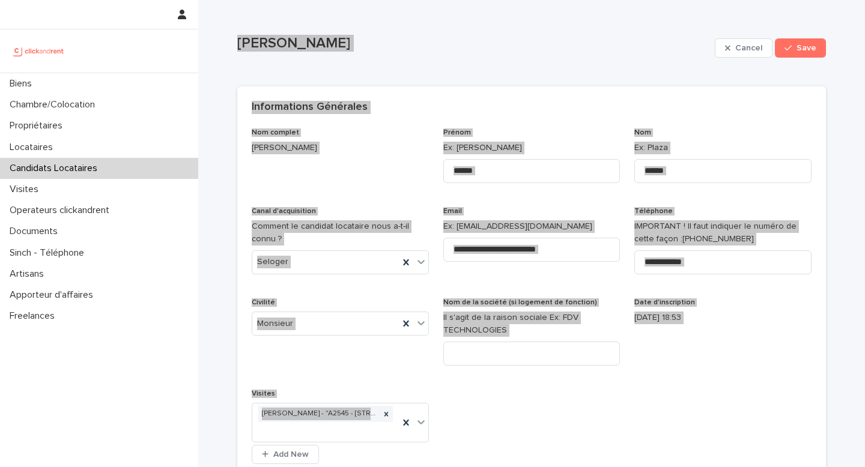 The image size is (865, 467). I want to click on span: Add New, so click(291, 455).